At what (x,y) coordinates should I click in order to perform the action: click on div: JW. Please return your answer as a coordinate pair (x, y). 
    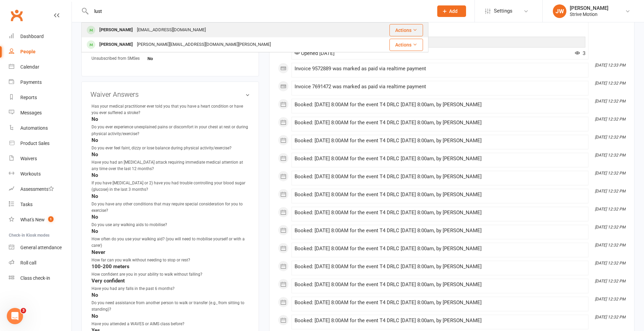
    Looking at the image, I should click on (560, 11).